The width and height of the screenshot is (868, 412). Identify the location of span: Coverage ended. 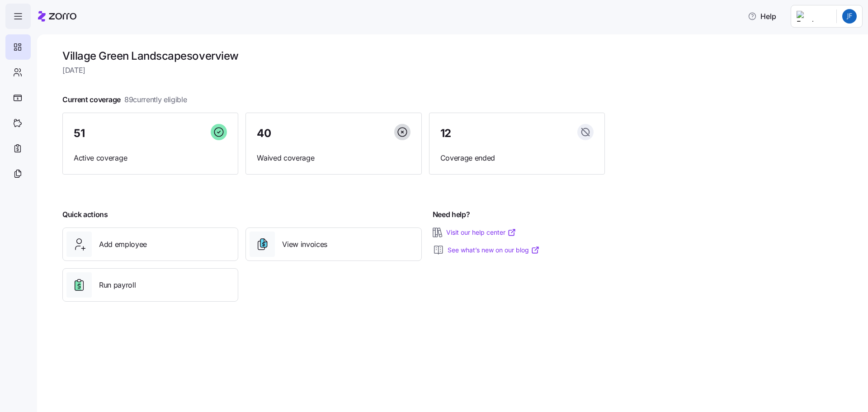
(516, 158).